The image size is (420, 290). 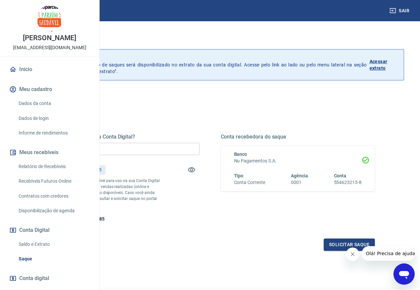 What do you see at coordinates (49, 69) in the screenshot?
I see `a: Início` at bounding box center [49, 69].